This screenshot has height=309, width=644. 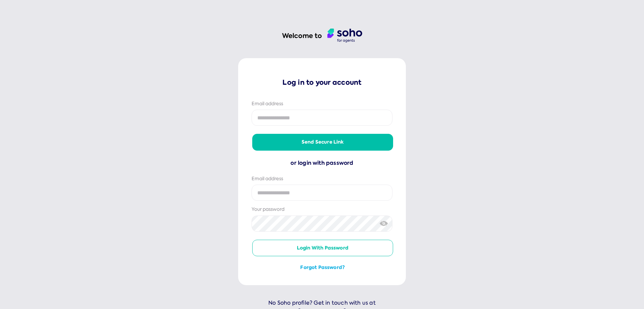 What do you see at coordinates (345, 36) in the screenshot?
I see `img: agent logo` at bounding box center [345, 36].